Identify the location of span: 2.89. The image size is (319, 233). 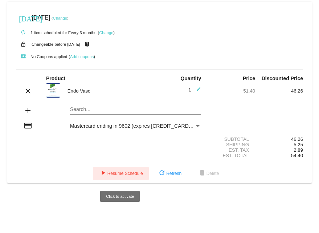
(299, 150).